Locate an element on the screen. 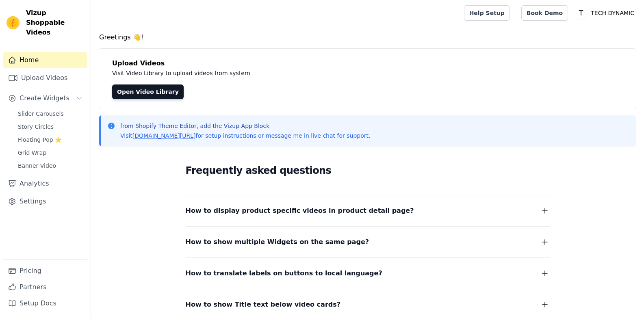  a: Grid Wrap is located at coordinates (50, 153).